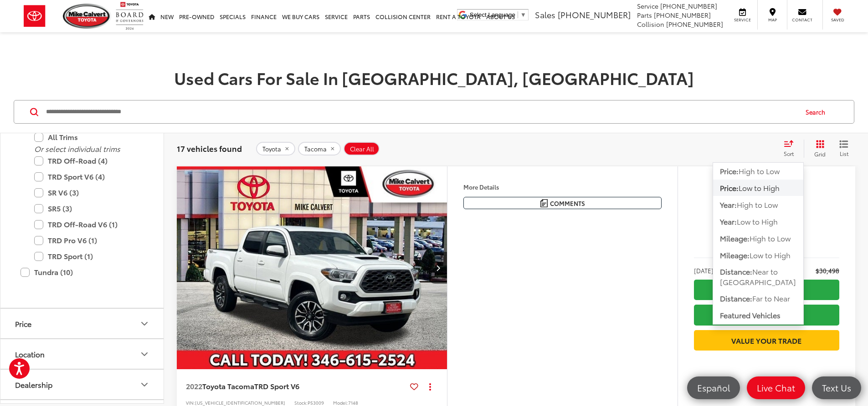 This screenshot has width=868, height=406. What do you see at coordinates (89, 160) in the screenshot?
I see `label: TRD Off-Road (4)` at bounding box center [89, 160].